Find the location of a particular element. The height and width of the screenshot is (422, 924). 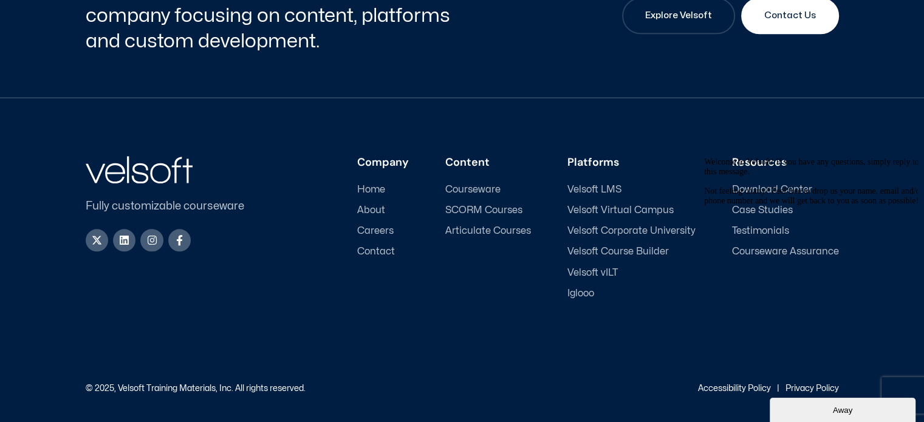

span: Careers is located at coordinates (376, 231).